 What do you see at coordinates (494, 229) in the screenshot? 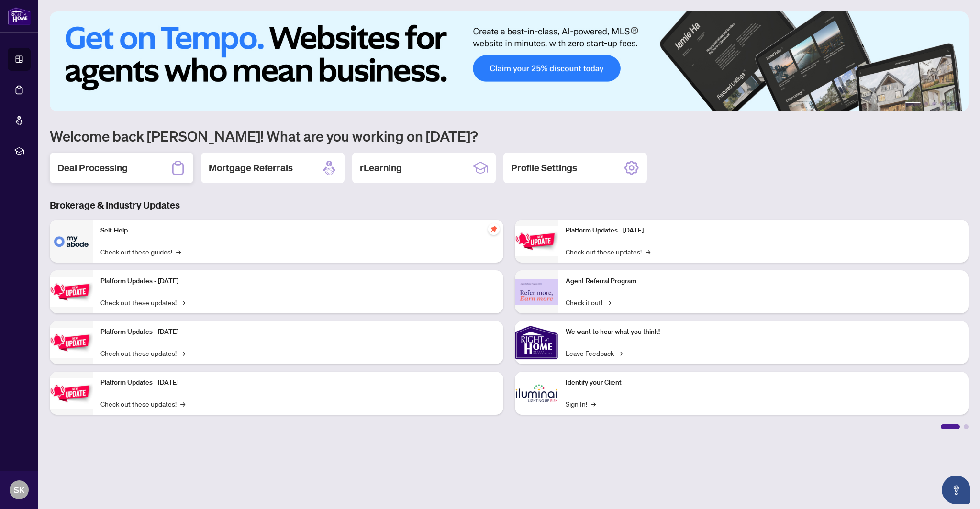
I see `span: pushpin` at bounding box center [494, 229].